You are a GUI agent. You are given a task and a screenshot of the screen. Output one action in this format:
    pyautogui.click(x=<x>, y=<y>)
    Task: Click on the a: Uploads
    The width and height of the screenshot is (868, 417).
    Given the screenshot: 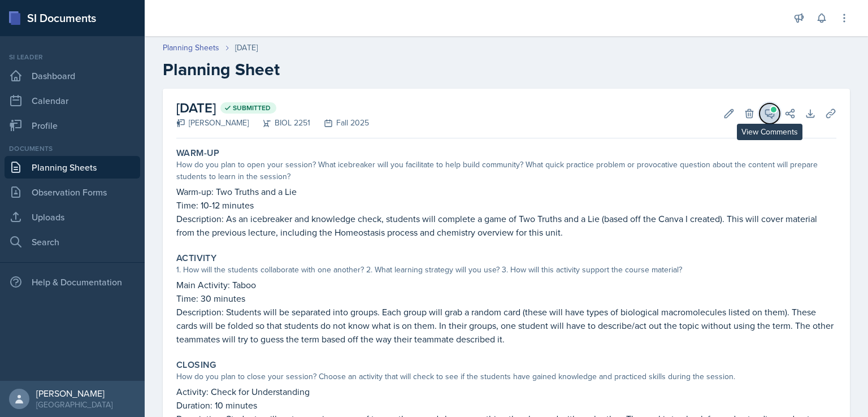 What is the action you would take?
    pyautogui.click(x=72, y=217)
    